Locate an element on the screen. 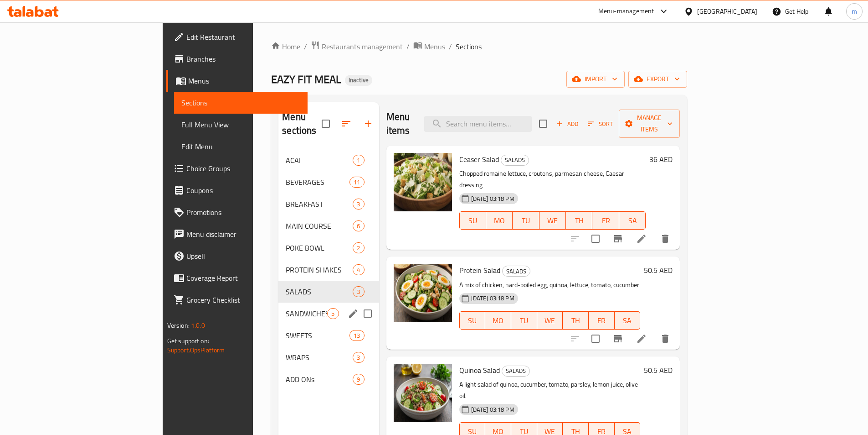 The height and width of the screenshot is (435, 868). span: Protein Salad is located at coordinates (480, 270).